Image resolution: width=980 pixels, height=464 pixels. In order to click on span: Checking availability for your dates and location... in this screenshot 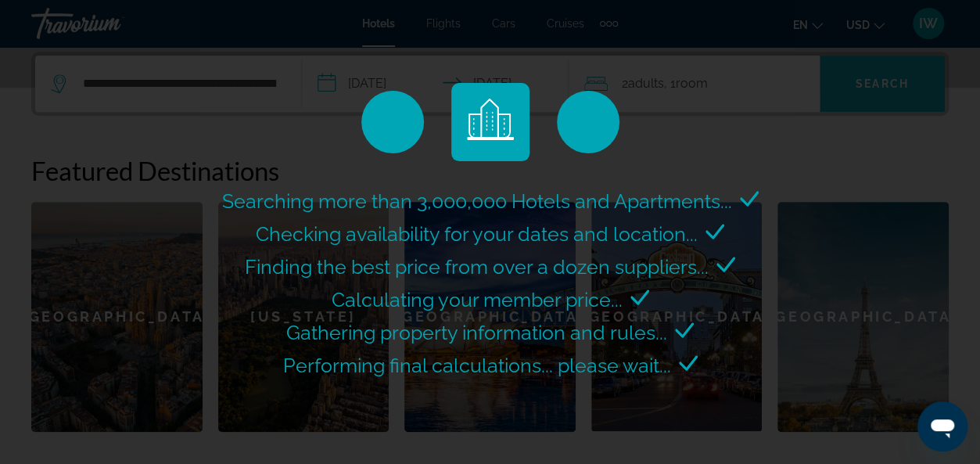, I will do `click(476, 234)`.